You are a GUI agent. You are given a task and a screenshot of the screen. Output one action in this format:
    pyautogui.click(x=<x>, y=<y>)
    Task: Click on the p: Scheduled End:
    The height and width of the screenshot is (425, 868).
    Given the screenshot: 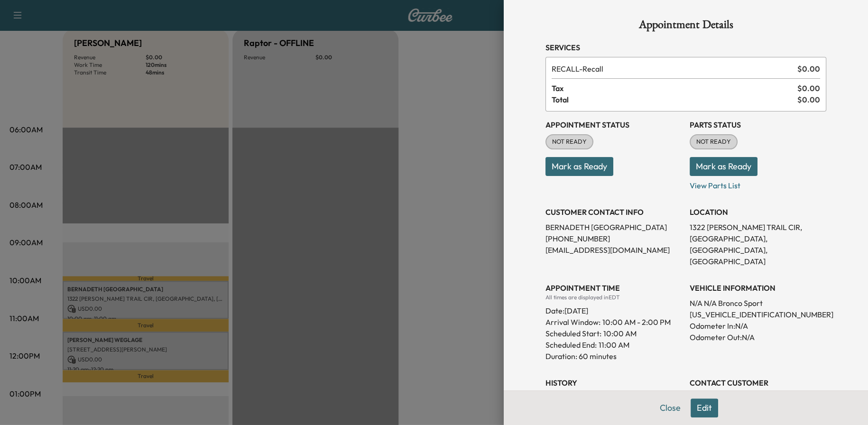 What is the action you would take?
    pyautogui.click(x=571, y=345)
    